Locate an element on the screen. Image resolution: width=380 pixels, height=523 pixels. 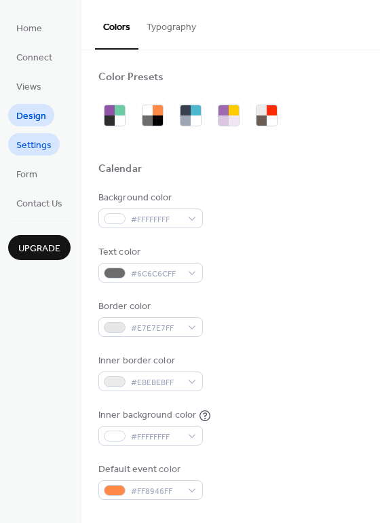
div: Color Presets is located at coordinates (131, 77).